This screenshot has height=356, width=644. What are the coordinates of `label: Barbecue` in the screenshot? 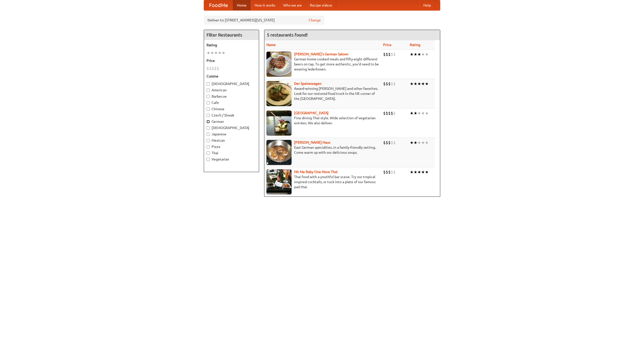 It's located at (231, 96).